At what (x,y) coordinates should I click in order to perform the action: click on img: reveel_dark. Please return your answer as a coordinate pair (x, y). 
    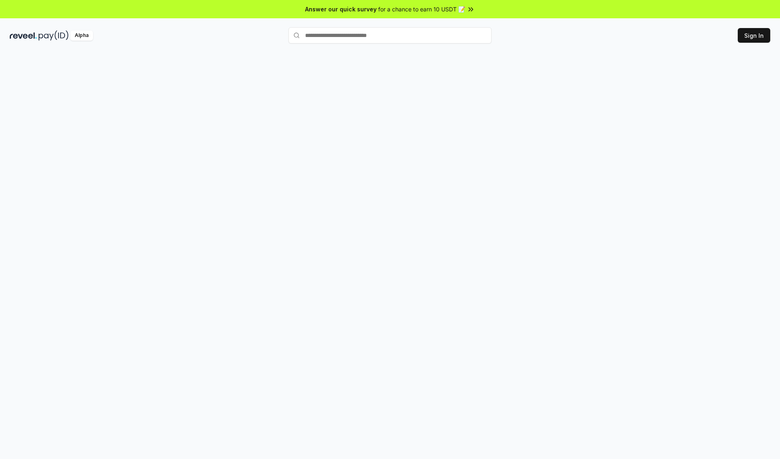
    Looking at the image, I should click on (23, 35).